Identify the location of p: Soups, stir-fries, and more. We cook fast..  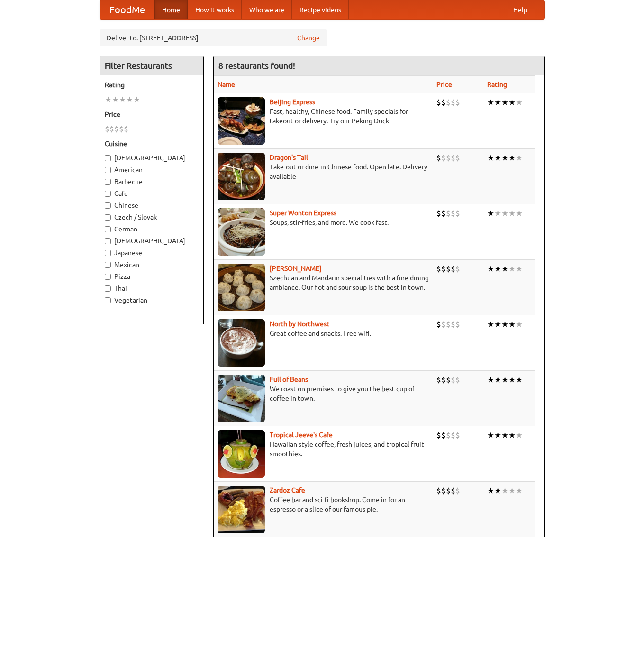
(323, 222).